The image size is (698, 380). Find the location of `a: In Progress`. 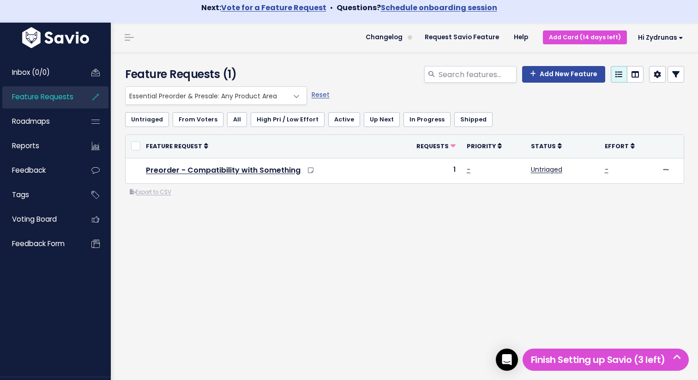

a: In Progress is located at coordinates (427, 120).